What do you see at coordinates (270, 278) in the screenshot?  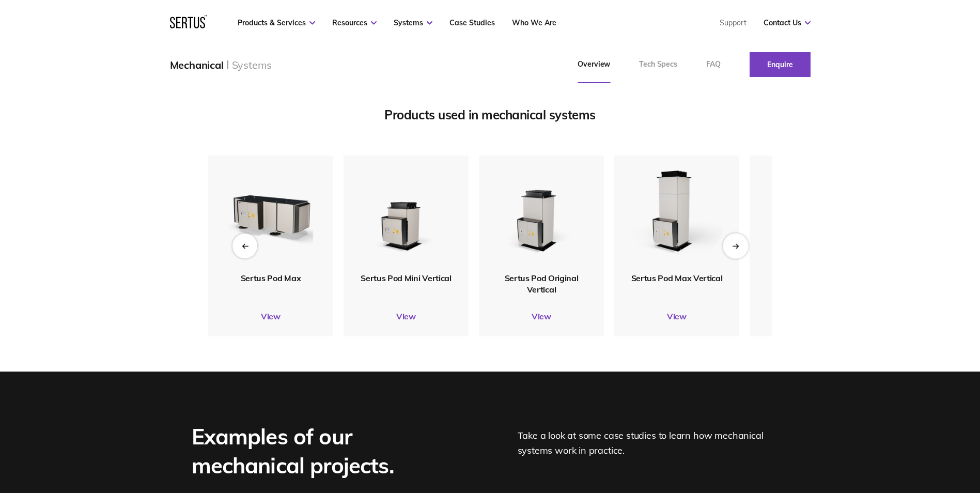 I see `span: Sertus Pod Max` at bounding box center [270, 278].